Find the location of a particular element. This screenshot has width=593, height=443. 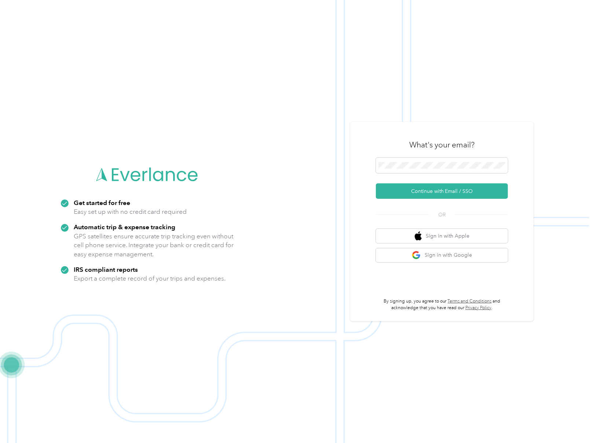

p: Export a complete record of your trips and expenses. is located at coordinates (150, 278).